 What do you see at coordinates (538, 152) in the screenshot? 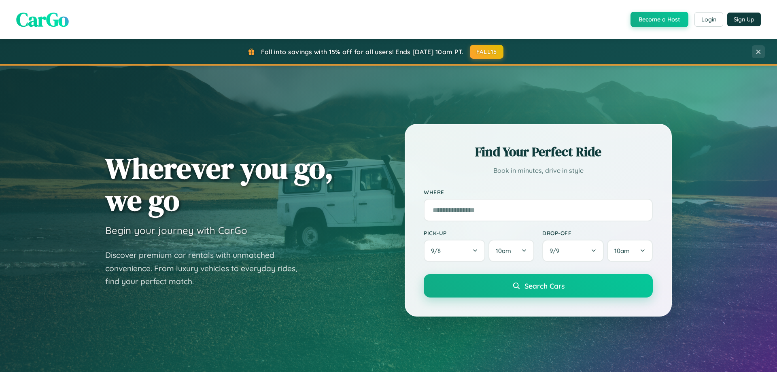
I see `h2: Find Your Perfect Ride` at bounding box center [538, 152].